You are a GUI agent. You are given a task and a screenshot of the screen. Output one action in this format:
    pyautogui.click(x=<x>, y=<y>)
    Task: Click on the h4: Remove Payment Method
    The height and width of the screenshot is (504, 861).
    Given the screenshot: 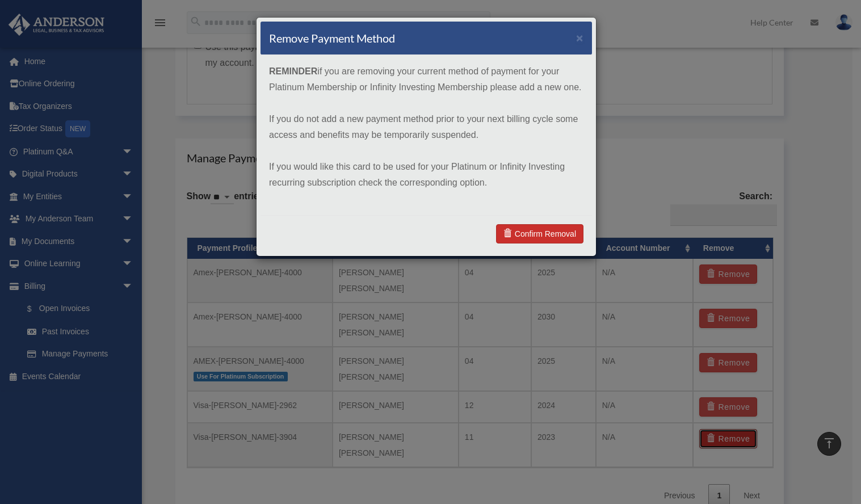 What is the action you would take?
    pyautogui.click(x=332, y=38)
    